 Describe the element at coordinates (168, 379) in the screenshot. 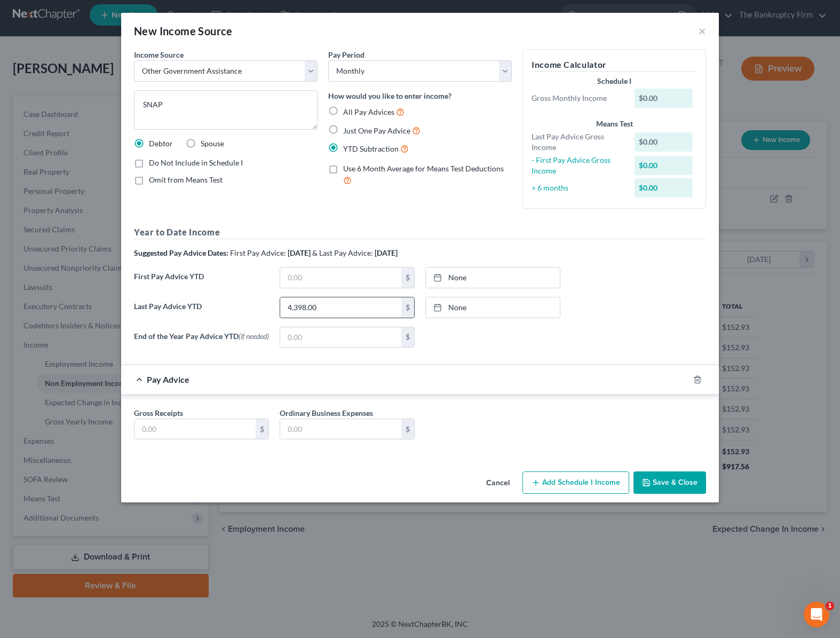

I see `span: Pay Advice` at that location.